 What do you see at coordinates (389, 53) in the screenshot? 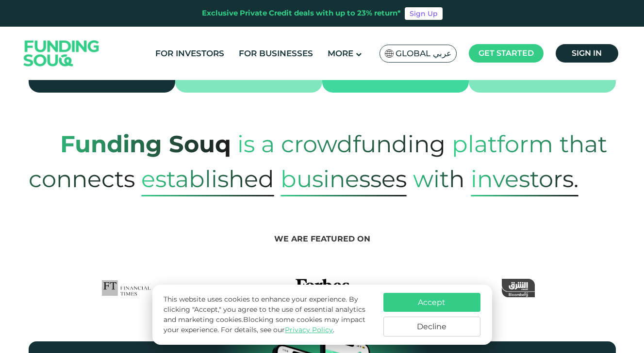
I see `img: SA Flag` at bounding box center [389, 53].